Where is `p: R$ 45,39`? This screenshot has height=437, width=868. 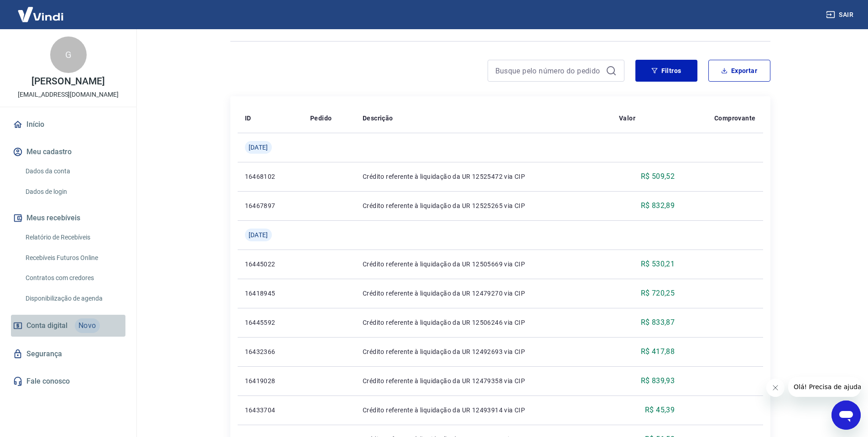 p: R$ 45,39 is located at coordinates (660, 410).